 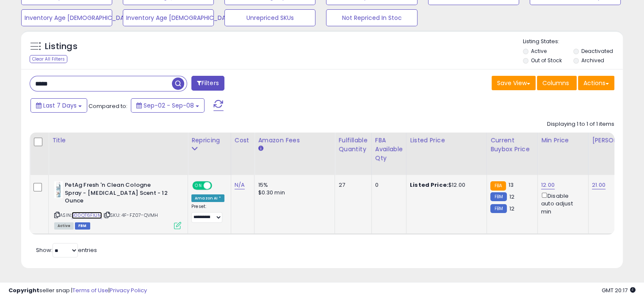 What do you see at coordinates (573, 42) in the screenshot?
I see `p: Listing States:` at bounding box center [573, 42].